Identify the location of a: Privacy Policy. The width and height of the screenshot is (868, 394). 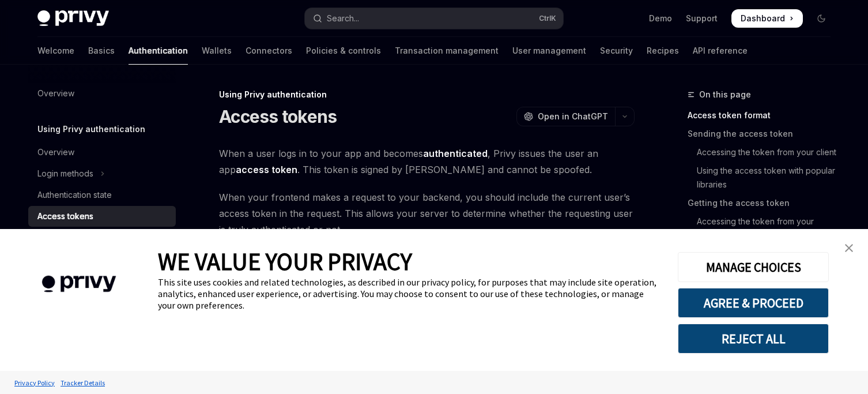
(35, 382).